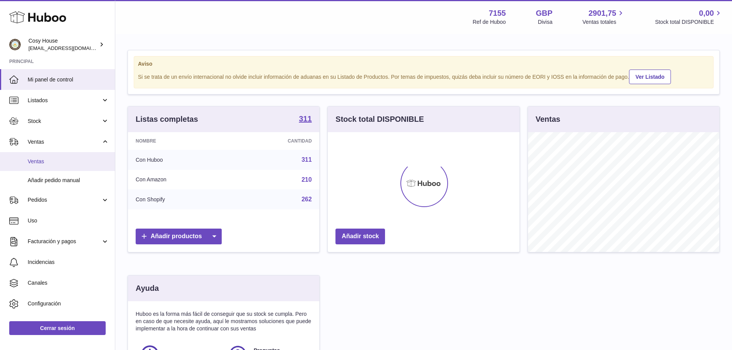 The image size is (732, 350). What do you see at coordinates (68, 220) in the screenshot?
I see `span: Uso` at bounding box center [68, 220].